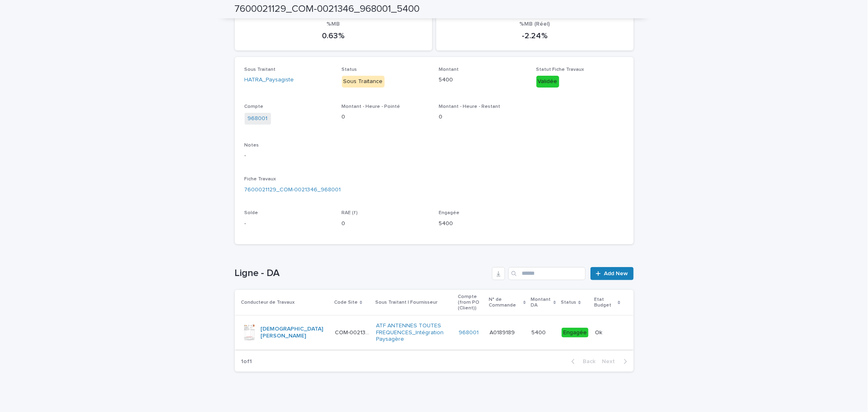  I want to click on div: Search, so click(547, 273).